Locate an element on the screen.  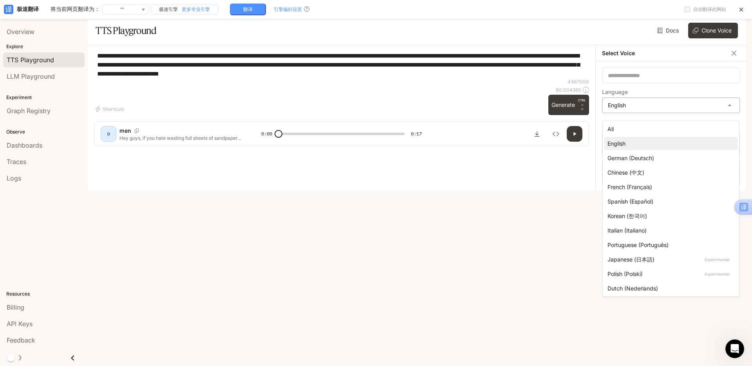
div: English is located at coordinates (669, 143).